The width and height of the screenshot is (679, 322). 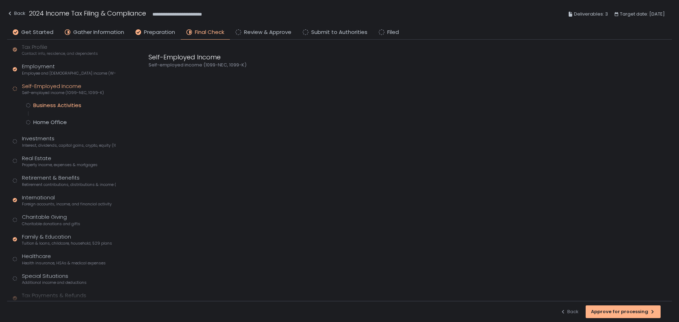 What do you see at coordinates (623, 312) in the screenshot?
I see `button: Approve for processing` at bounding box center [623, 312].